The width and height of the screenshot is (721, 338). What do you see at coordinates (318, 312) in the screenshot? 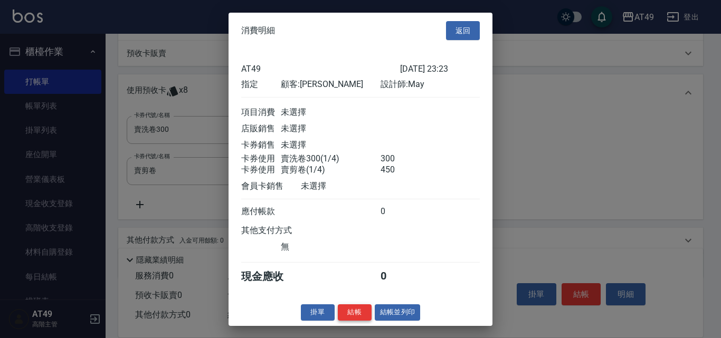
I see `button: 掛單` at bounding box center [318, 312].